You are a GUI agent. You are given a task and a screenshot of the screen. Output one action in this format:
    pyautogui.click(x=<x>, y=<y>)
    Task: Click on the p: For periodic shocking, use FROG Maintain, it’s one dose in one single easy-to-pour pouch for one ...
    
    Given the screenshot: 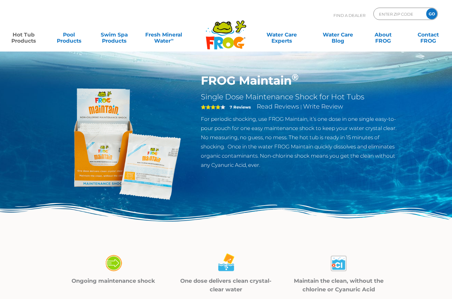 What is the action you would take?
    pyautogui.click(x=301, y=142)
    